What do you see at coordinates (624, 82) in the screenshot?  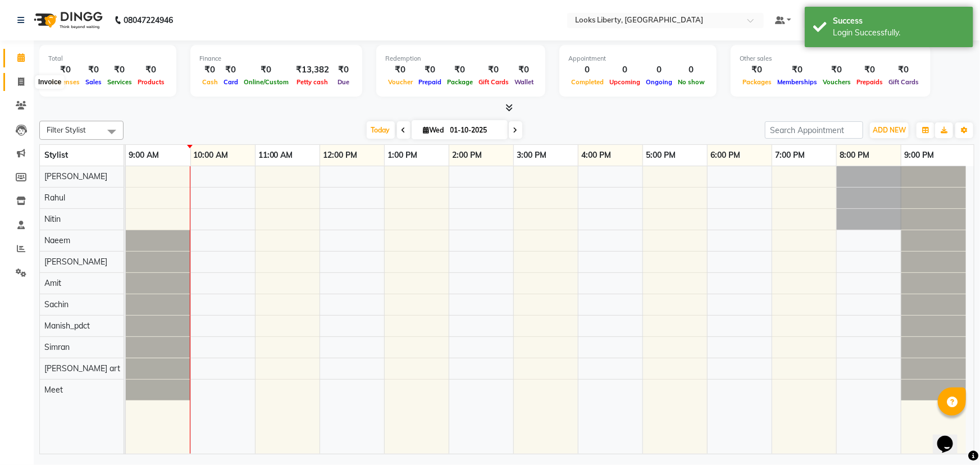 I see `span: Upcoming` at bounding box center [624, 82].